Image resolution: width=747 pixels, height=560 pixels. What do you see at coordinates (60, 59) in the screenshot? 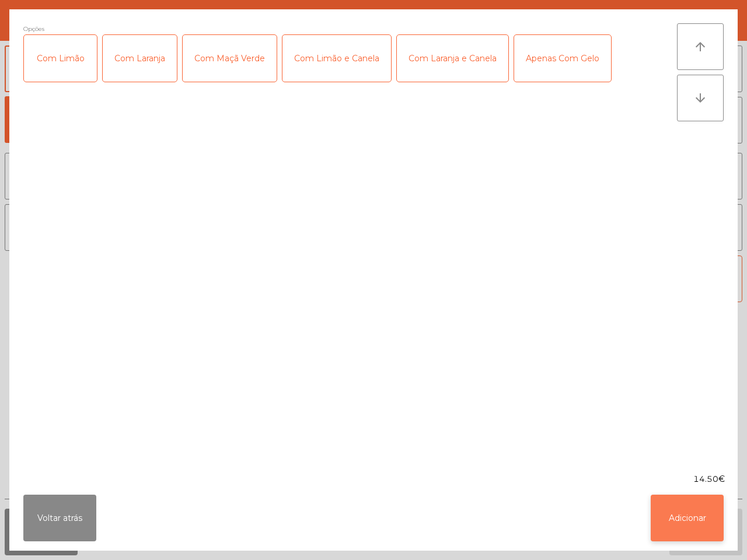
I see `div: Com Limão` at bounding box center [60, 59].